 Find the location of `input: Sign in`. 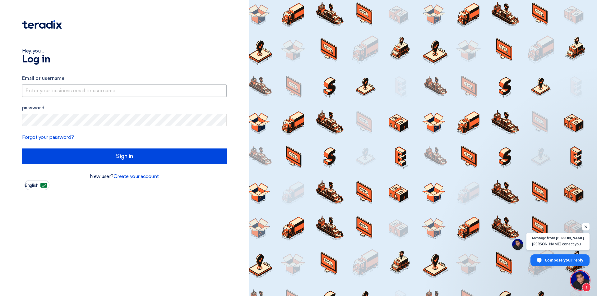

input: Sign in is located at coordinates (124, 156).